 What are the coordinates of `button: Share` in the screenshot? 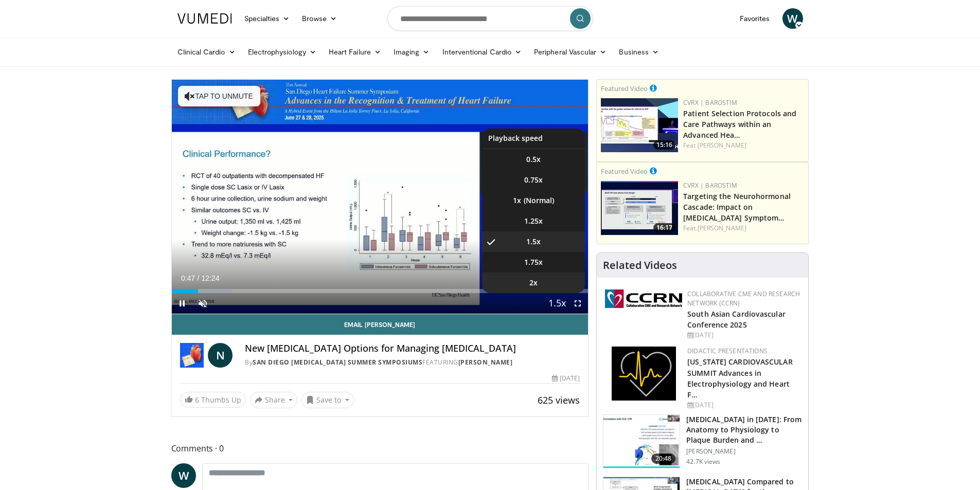 It's located at (274, 400).